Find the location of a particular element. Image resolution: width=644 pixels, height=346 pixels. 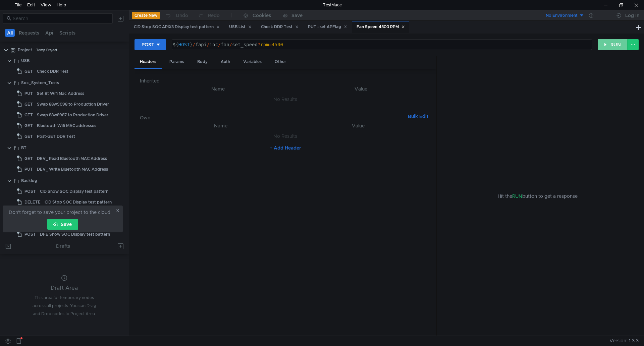

div: Cookies is located at coordinates (261, 16).